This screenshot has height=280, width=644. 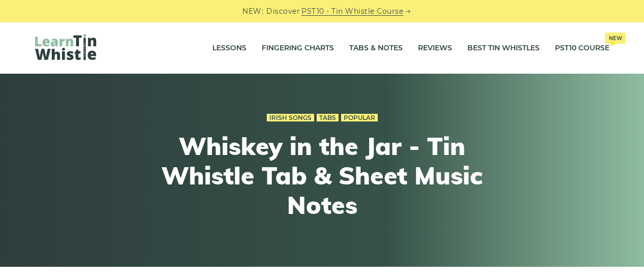 What do you see at coordinates (327, 118) in the screenshot?
I see `a: Tabs` at bounding box center [327, 118].